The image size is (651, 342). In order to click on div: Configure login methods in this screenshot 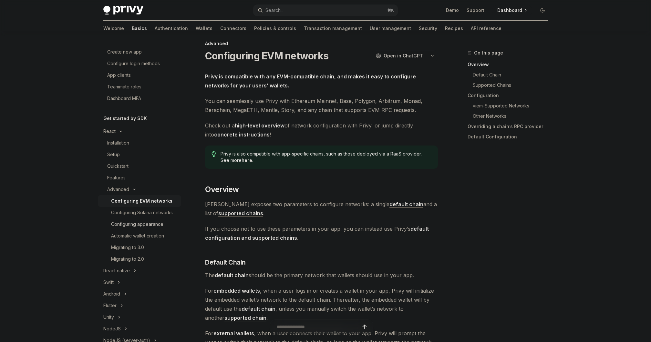, I will do `click(133, 64)`.